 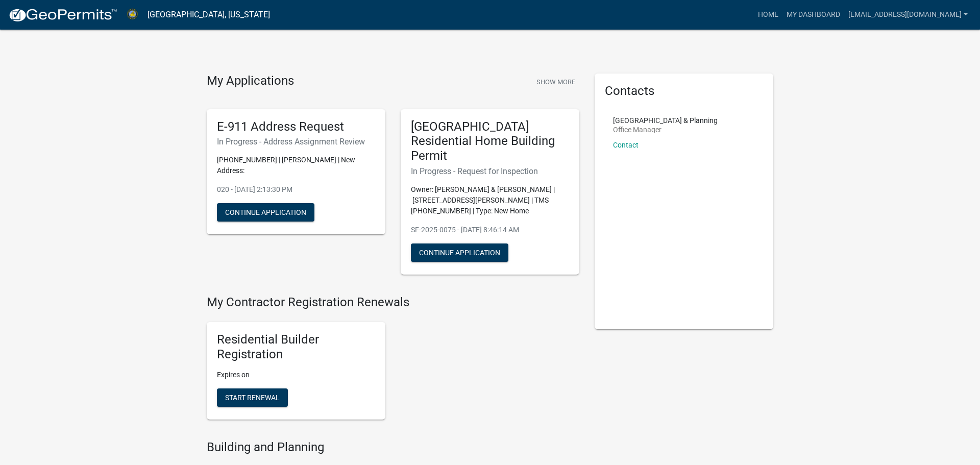 I want to click on p: Expires on, so click(x=296, y=375).